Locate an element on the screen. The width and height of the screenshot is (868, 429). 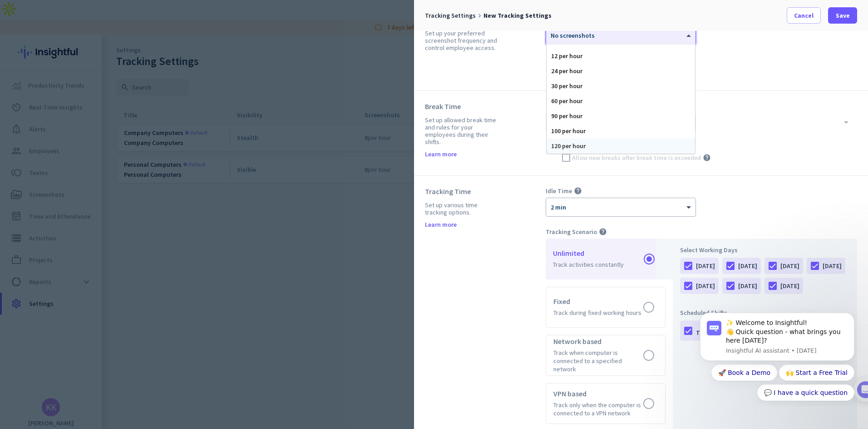
button: Quick reply: 🙌 Start a Free Trial is located at coordinates (130, 68).